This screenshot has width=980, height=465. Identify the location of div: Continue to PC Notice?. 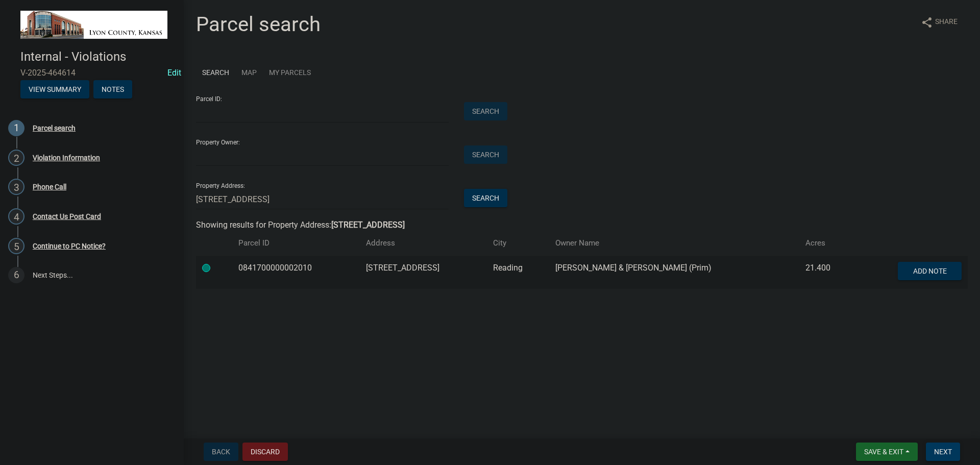
(69, 246).